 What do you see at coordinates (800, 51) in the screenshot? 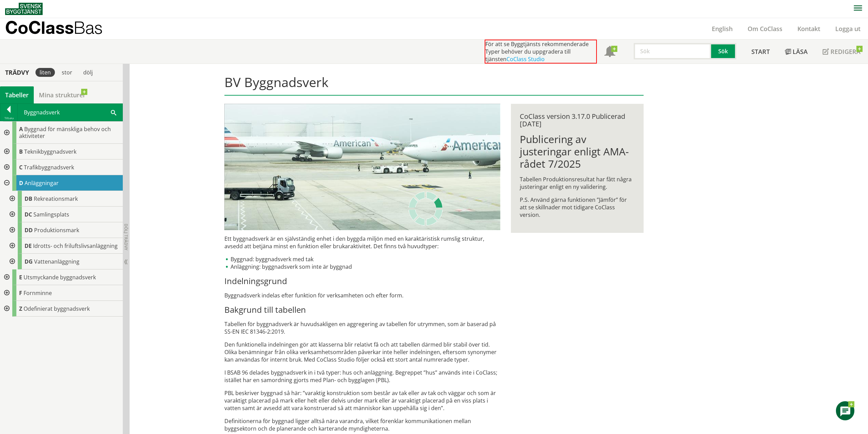
I see `span: Läsa` at bounding box center [800, 51].